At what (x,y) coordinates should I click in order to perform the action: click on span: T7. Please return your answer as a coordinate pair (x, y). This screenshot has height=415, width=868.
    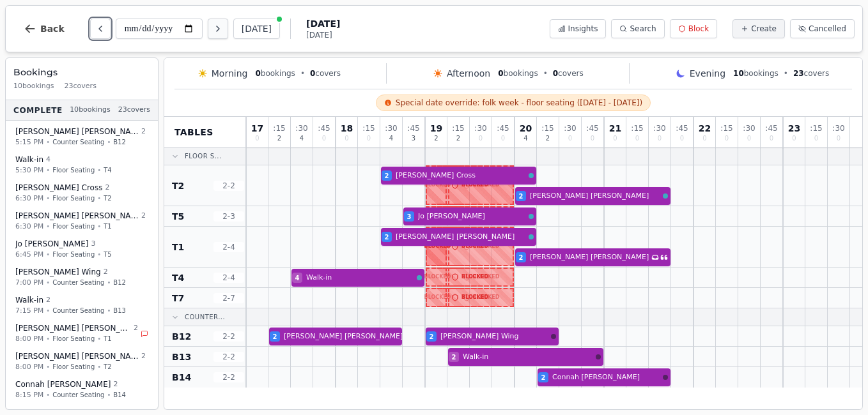
    Looking at the image, I should click on (177, 298).